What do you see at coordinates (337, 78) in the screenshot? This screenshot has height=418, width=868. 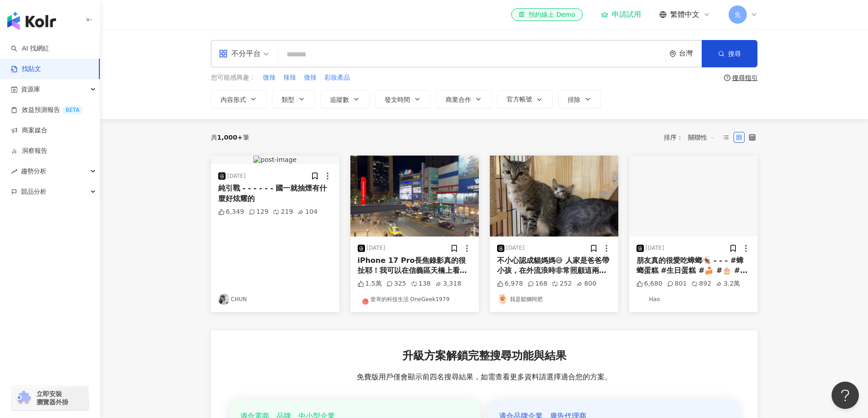 I see `button: 彩妝產品` at bounding box center [337, 78].